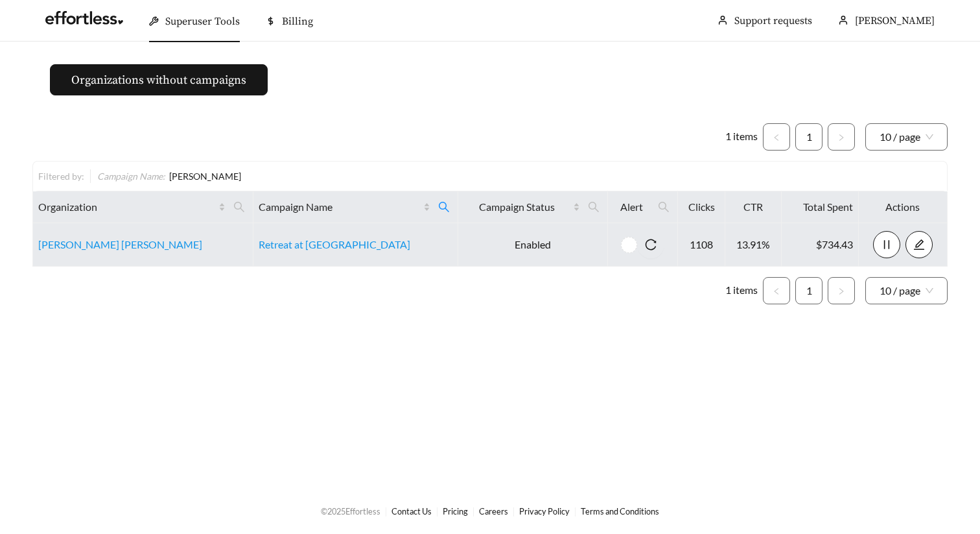  Describe the element at coordinates (820, 207) in the screenshot. I see `th: Total Spent` at that location.